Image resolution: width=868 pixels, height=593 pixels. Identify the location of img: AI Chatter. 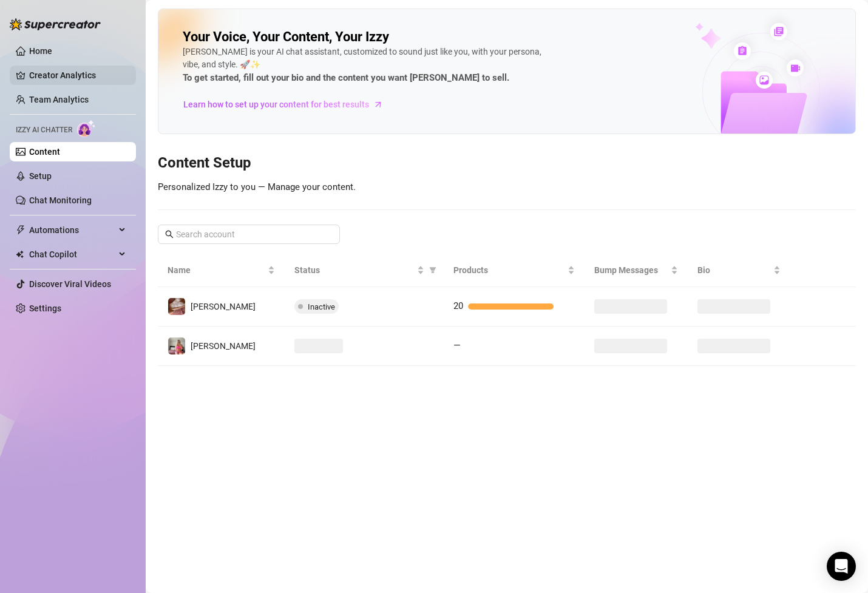
(86, 128).